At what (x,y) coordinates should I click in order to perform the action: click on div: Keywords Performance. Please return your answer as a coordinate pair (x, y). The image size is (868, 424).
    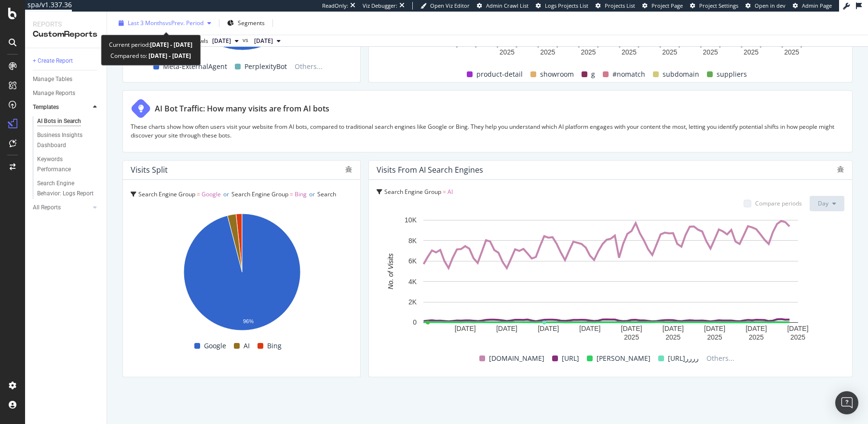
    Looking at the image, I should click on (64, 164).